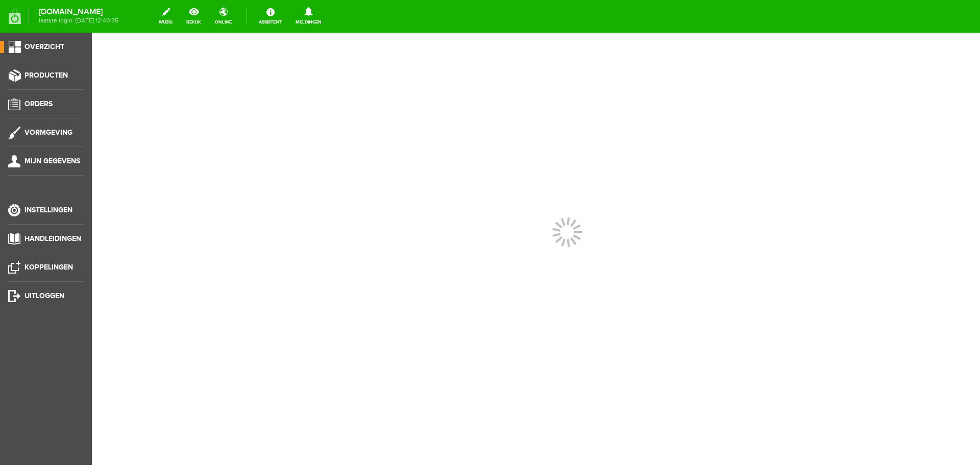 The height and width of the screenshot is (465, 980). Describe the element at coordinates (45, 47) in the screenshot. I see `span: Overzicht` at that location.